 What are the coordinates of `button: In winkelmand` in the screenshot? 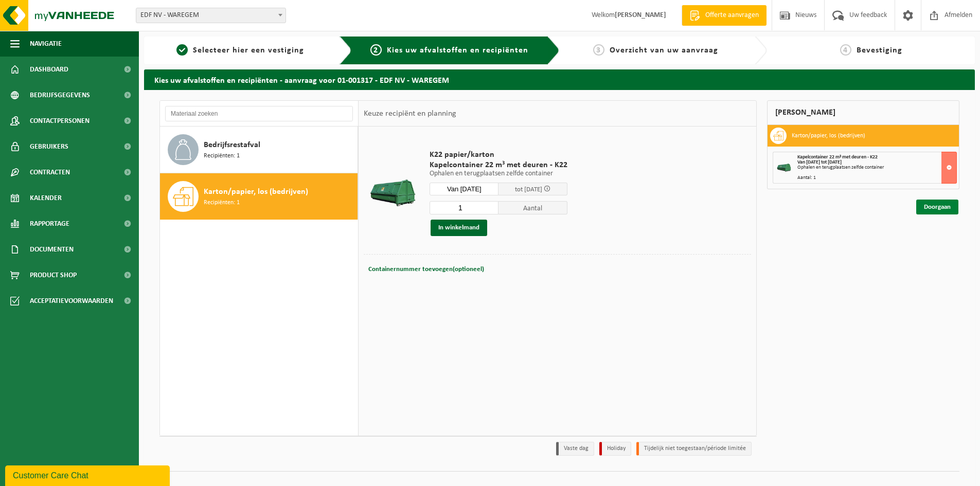 It's located at (459, 228).